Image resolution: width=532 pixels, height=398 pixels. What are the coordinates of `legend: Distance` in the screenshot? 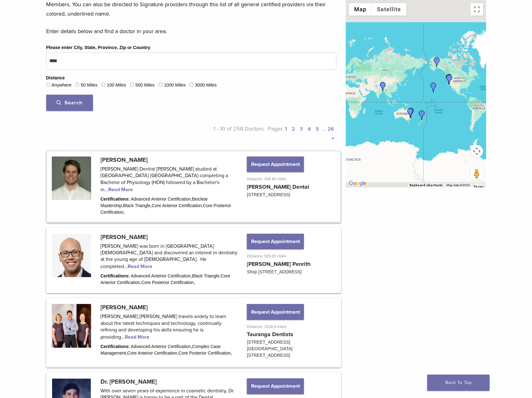 It's located at (56, 78).